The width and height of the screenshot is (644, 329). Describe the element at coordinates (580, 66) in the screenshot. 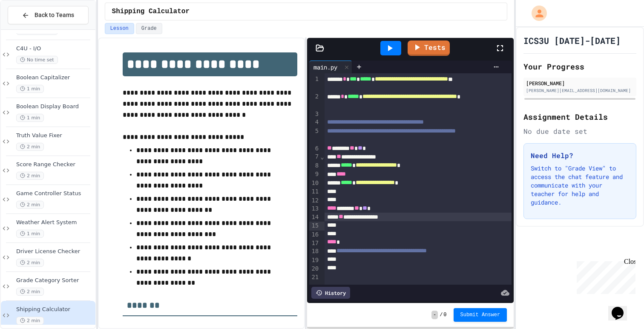

I see `h2: Your Progress` at that location.